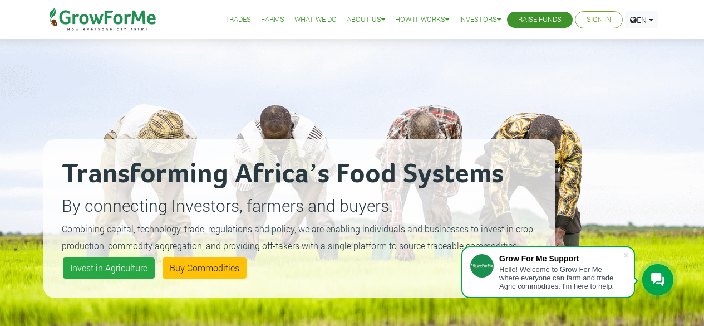  I want to click on p: By connecting Investors, farmers and buyers., so click(300, 205).